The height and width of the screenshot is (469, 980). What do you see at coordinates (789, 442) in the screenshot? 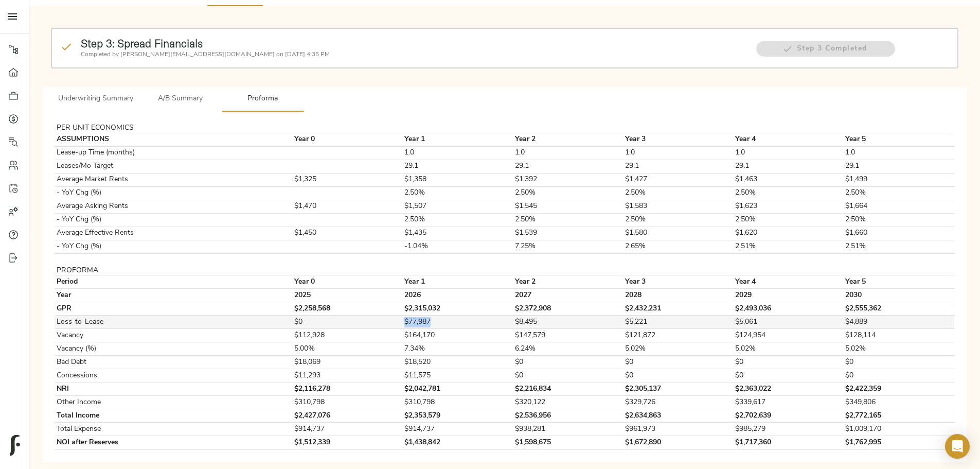
I see `td: $1,717,360` at bounding box center [789, 442].